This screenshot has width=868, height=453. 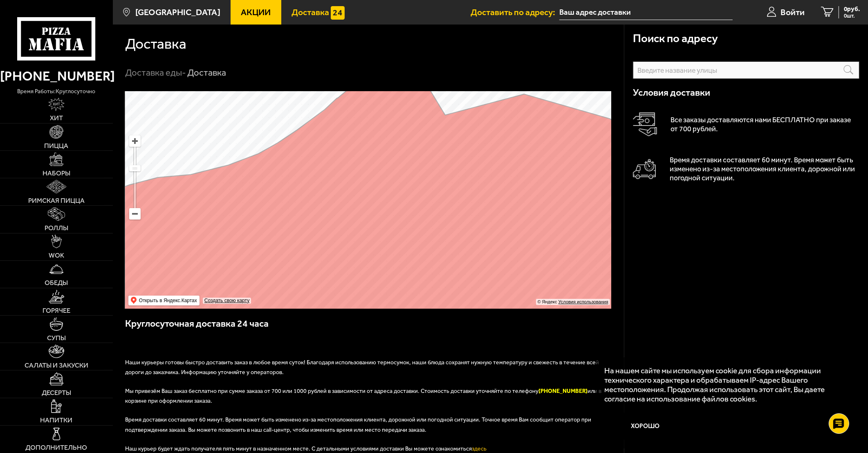 What do you see at coordinates (56, 200) in the screenshot?
I see `span: Римская пицца` at bounding box center [56, 200].